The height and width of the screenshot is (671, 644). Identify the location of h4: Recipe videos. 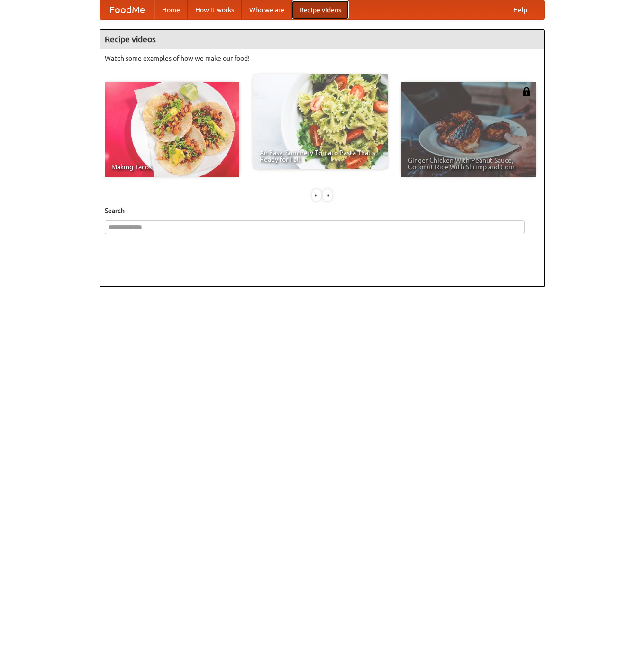
(322, 39).